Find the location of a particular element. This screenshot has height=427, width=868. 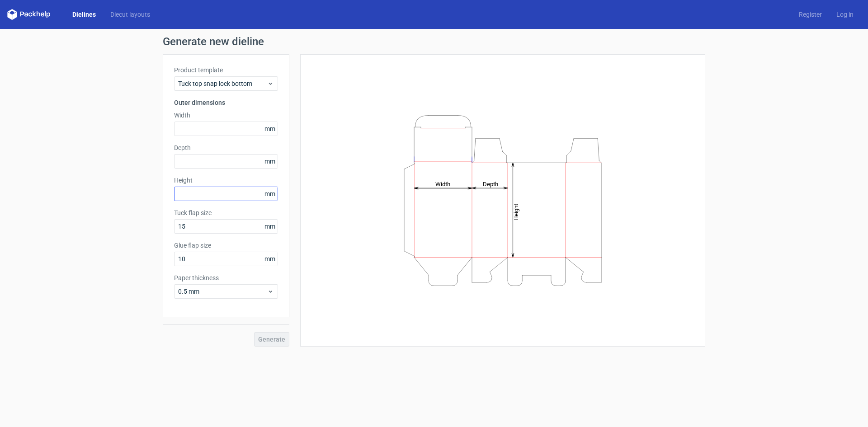

tspan: Depth is located at coordinates (491, 183).